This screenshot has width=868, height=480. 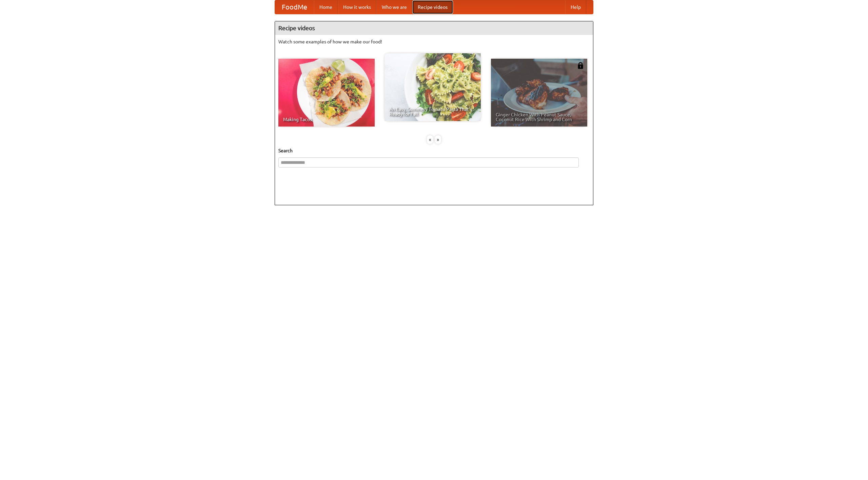 What do you see at coordinates (581, 65) in the screenshot?
I see `img: 483408.png` at bounding box center [581, 65].